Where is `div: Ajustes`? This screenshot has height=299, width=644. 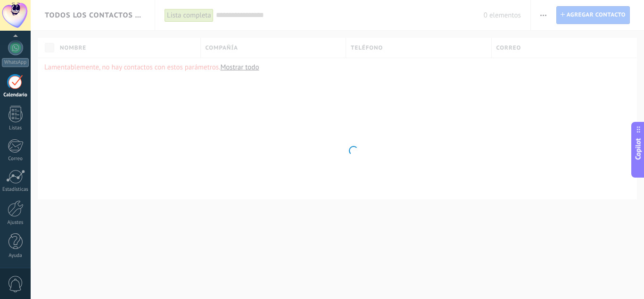
div: Ajustes is located at coordinates (15, 222).